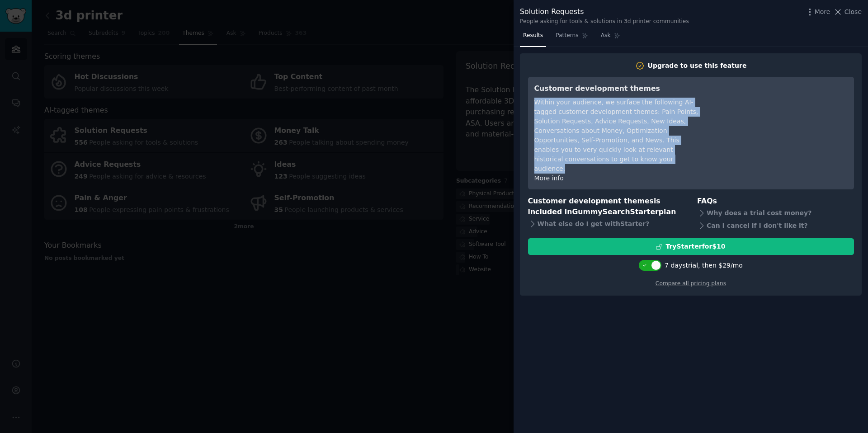 Image resolution: width=868 pixels, height=433 pixels. I want to click on div: Solution Requests, so click(604, 12).